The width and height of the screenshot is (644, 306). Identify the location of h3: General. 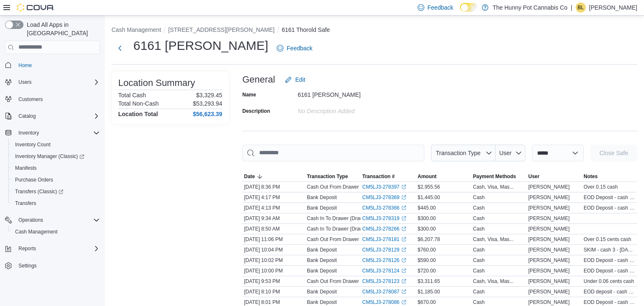
(259, 80).